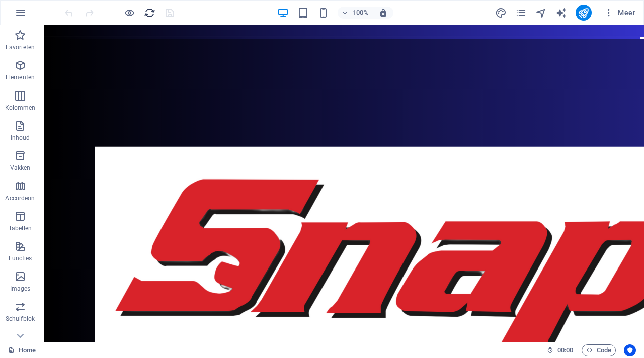 This screenshot has height=358, width=644. Describe the element at coordinates (20, 198) in the screenshot. I see `p: Accordeon` at that location.